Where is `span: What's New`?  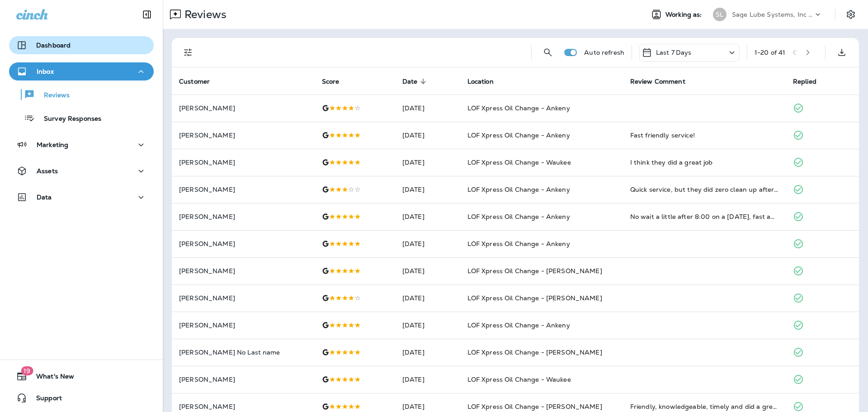 span: What's New is located at coordinates (51, 378).